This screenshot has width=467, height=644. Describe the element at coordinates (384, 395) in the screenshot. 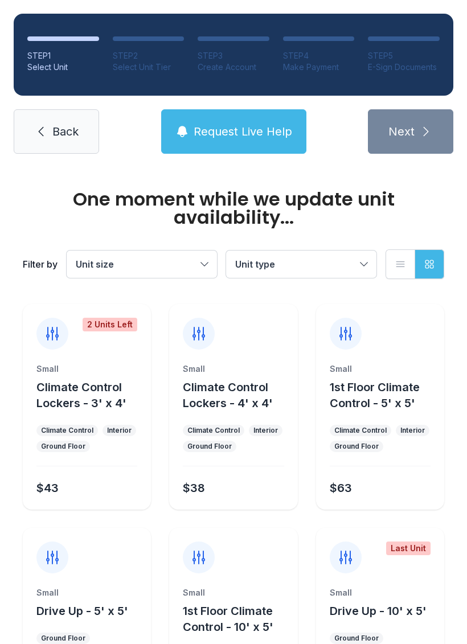

I see `button: 1st Floor Climate Control - 5' x 5'` at that location.